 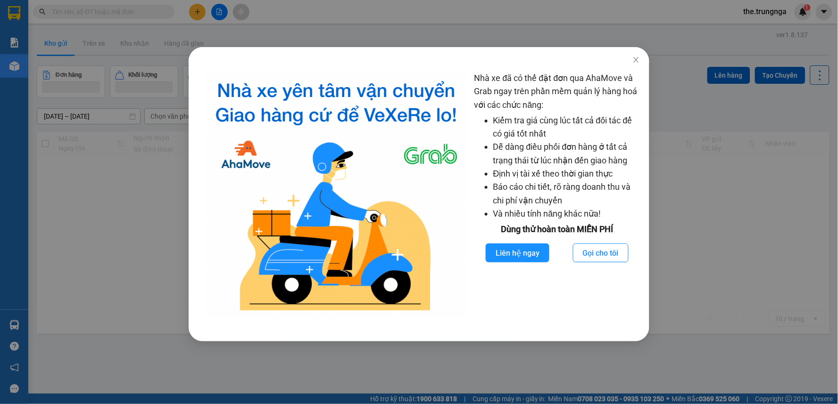 What do you see at coordinates (336, 195) in the screenshot?
I see `img: logo` at bounding box center [336, 195].